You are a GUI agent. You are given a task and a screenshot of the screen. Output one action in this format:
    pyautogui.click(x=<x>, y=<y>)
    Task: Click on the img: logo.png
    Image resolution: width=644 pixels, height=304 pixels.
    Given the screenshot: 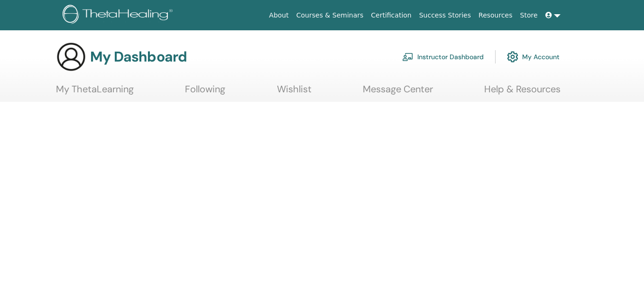 What is the action you would take?
    pyautogui.click(x=119, y=15)
    